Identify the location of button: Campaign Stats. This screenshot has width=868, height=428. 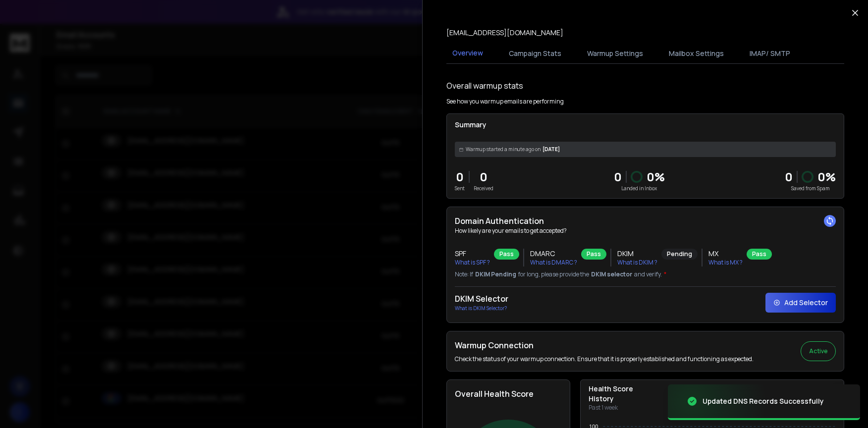
(535, 53).